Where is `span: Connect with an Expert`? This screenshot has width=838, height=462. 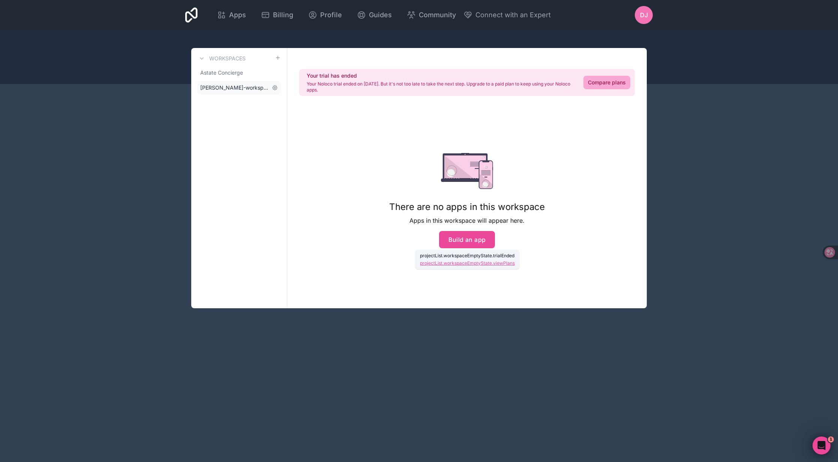
span: Connect with an Expert is located at coordinates (513, 15).